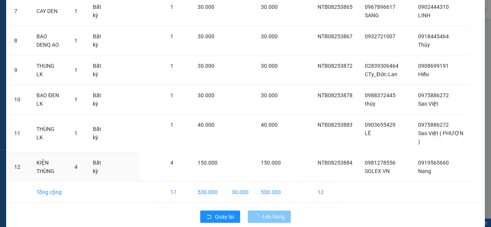 The width and height of the screenshot is (491, 227). What do you see at coordinates (335, 163) in the screenshot?
I see `span: NTB08253884` at bounding box center [335, 163].